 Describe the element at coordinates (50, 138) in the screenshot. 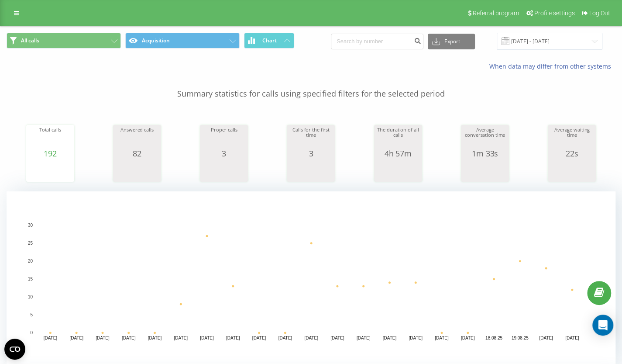

I see `div: Total calls` at that location.